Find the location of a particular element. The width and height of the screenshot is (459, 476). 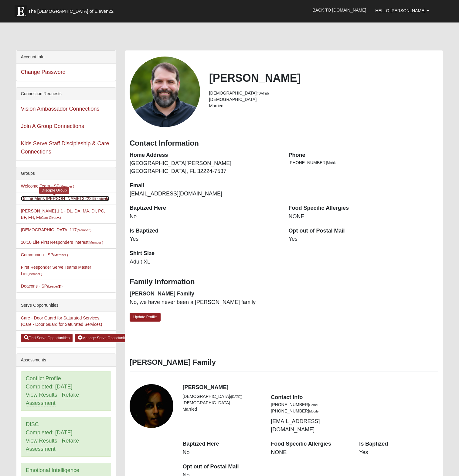

h3: Contact Information is located at coordinates (284, 143).